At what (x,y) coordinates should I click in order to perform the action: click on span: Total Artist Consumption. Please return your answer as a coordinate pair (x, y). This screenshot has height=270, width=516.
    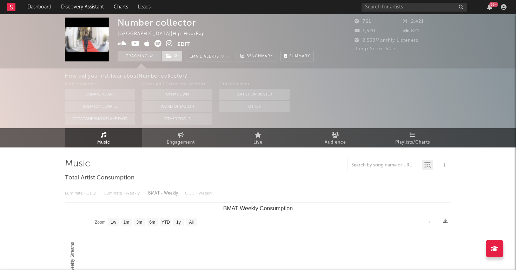
    Looking at the image, I should click on (100, 178).